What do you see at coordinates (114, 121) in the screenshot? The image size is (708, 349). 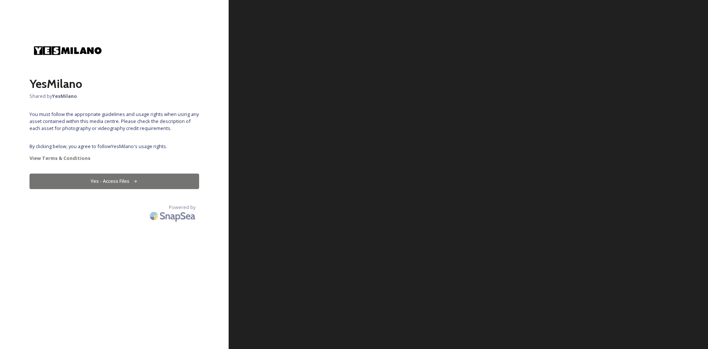 I see `span: You must follow the appropriate guidelines and usage rights when using any asset contained within...` at bounding box center [114, 121].